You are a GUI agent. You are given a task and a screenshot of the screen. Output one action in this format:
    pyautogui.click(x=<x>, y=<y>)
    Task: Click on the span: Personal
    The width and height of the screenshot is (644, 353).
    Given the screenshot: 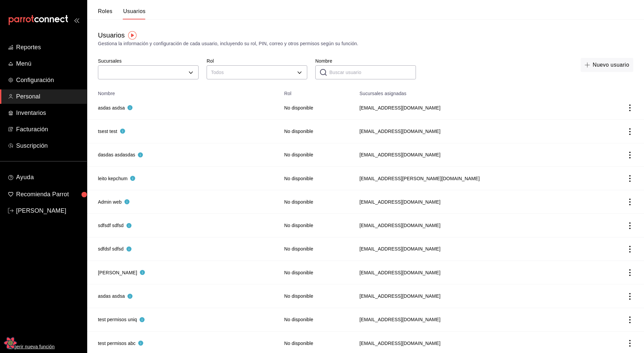 What is the action you would take?
    pyautogui.click(x=48, y=97)
    